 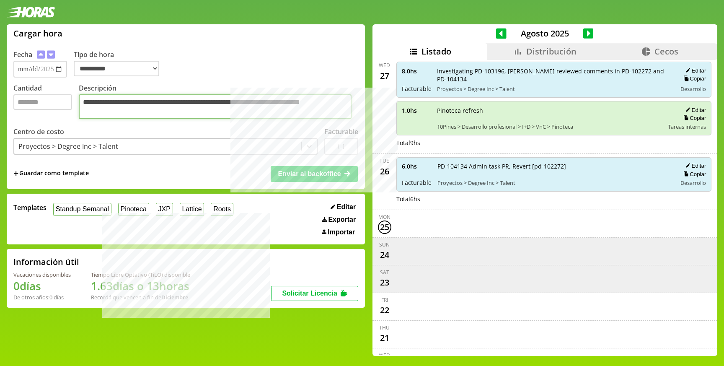 What do you see at coordinates (384, 217) in the screenshot?
I see `div: Mon` at bounding box center [384, 217].